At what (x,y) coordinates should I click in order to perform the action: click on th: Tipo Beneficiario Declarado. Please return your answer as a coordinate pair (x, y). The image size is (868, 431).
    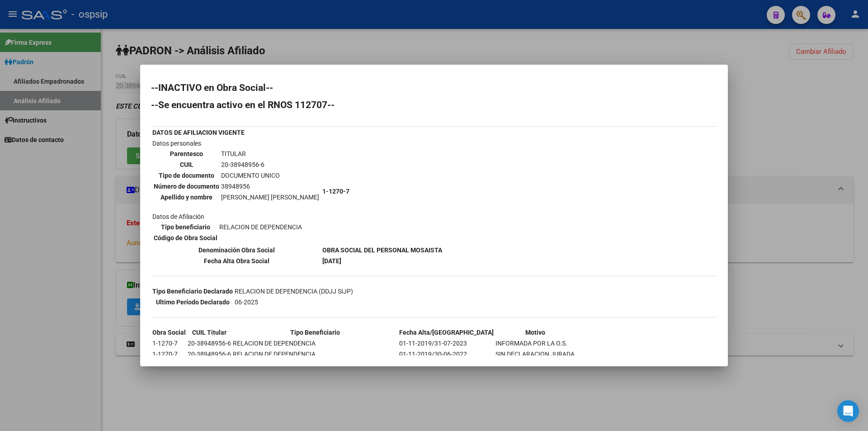
    Looking at the image, I should click on (192, 291).